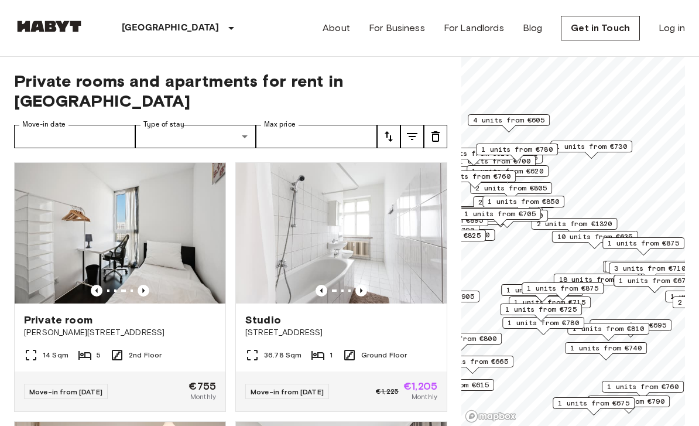 The width and height of the screenshot is (699, 426). What do you see at coordinates (283, 355) in the screenshot?
I see `span: 36.78 Sqm` at bounding box center [283, 355].